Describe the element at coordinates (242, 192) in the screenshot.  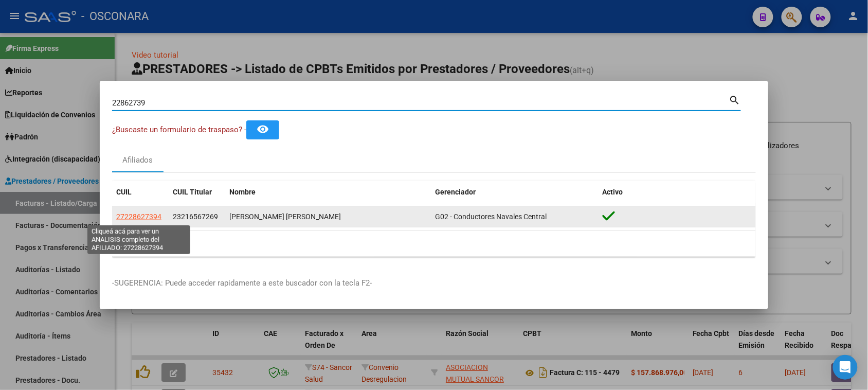
I see `span: Nombre` at that location.